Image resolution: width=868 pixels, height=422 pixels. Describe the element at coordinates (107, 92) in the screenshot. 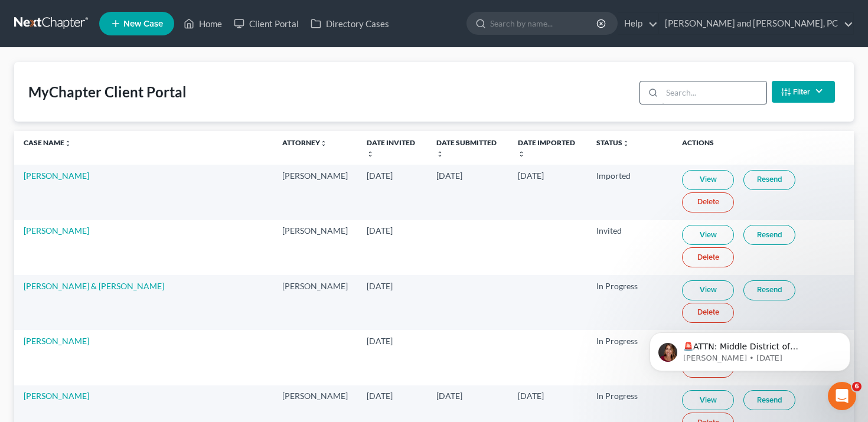

I see `div: MyChapter Client Portal` at that location.